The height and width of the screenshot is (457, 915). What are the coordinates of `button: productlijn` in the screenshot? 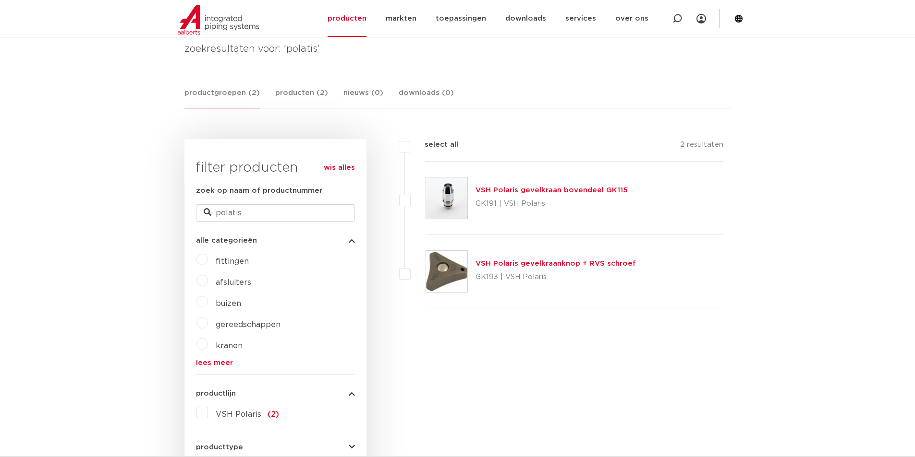 It's located at (275, 394).